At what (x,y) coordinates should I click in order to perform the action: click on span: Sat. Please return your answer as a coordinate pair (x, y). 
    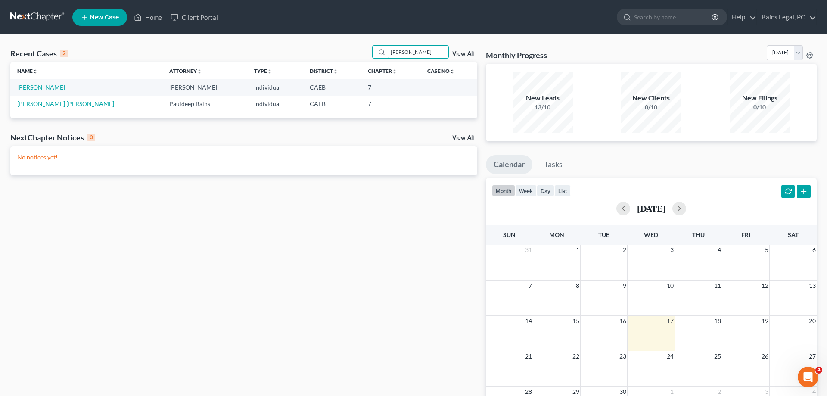
    Looking at the image, I should click on (793, 234).